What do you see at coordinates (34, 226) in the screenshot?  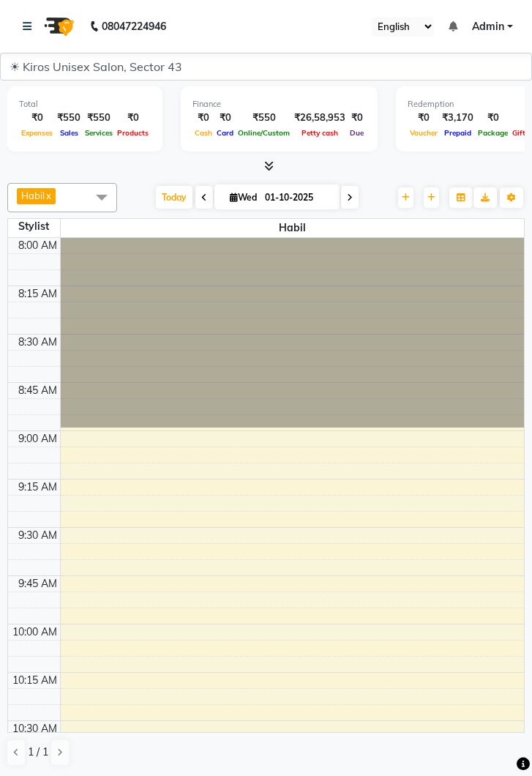 I see `div: Stylist` at bounding box center [34, 226].